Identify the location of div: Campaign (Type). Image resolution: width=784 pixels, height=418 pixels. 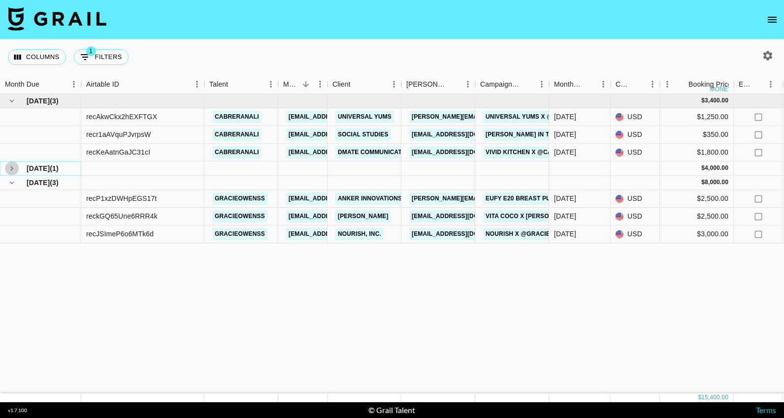
(512, 84).